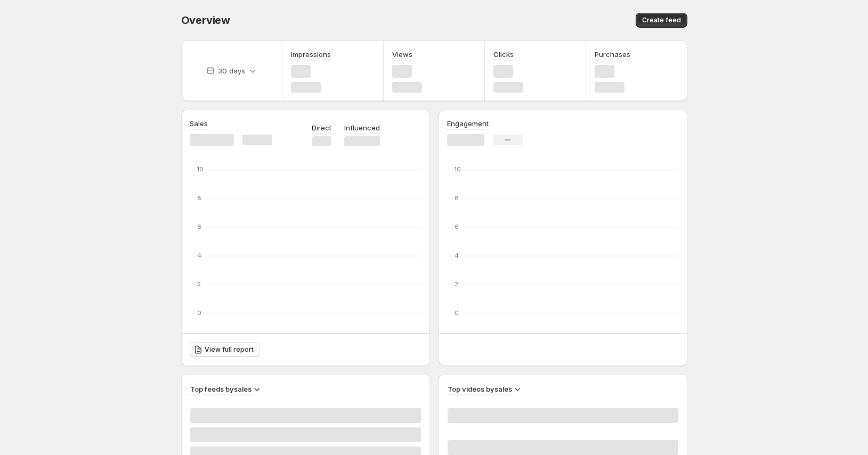  I want to click on h3: Top videos by sales, so click(479, 389).